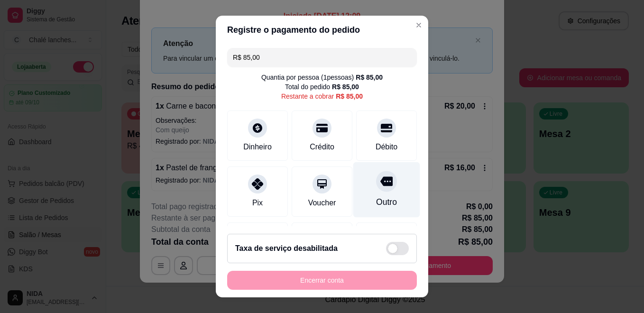  What do you see at coordinates (257, 203) in the screenshot?
I see `div: Pix` at bounding box center [257, 203].